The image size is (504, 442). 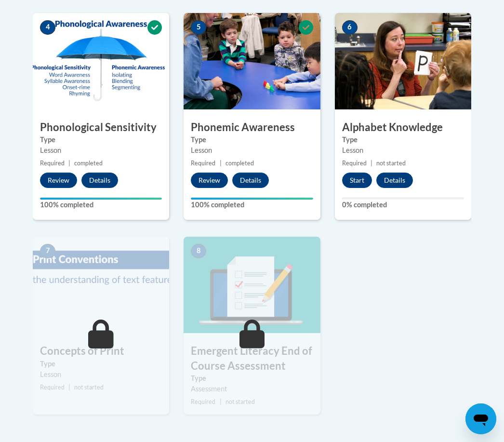 I want to click on h3: Emergent Literacy End of Course Assessment, so click(x=251, y=359).